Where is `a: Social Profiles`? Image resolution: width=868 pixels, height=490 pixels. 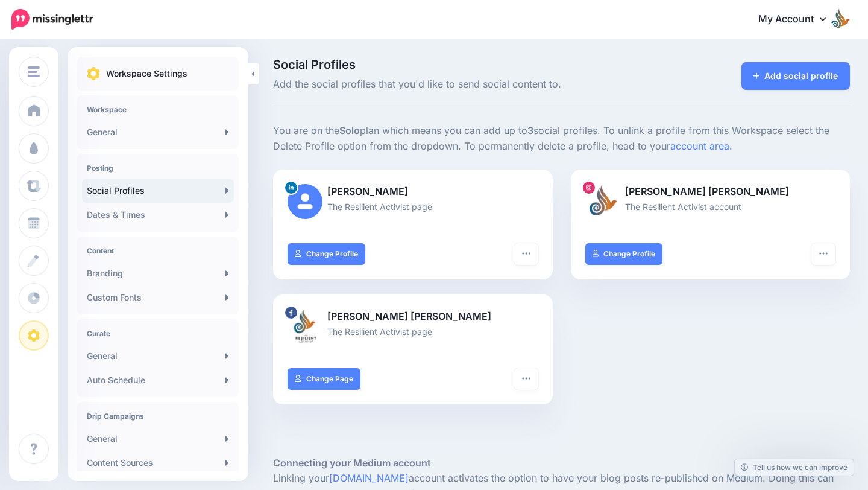
a: Social Profiles is located at coordinates (158, 191).